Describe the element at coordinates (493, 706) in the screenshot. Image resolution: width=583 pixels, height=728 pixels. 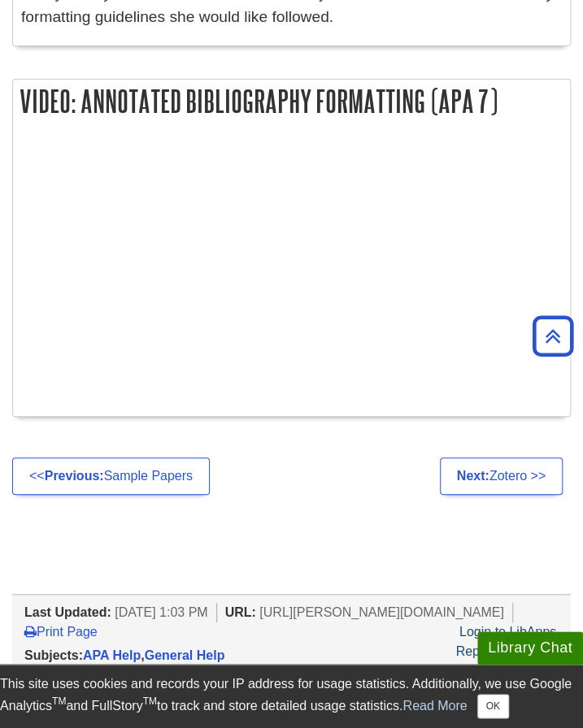
I see `button: Close` at that location.